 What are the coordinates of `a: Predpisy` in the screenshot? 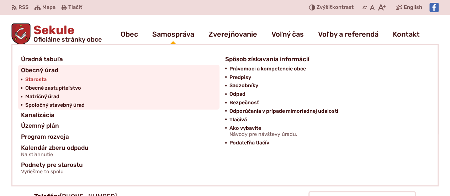 It's located at (325, 78).